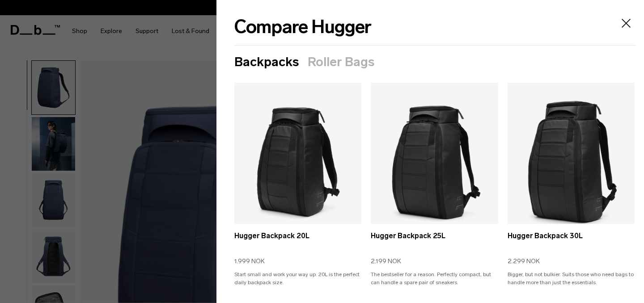 The height and width of the screenshot is (303, 644). I want to click on button: Close, so click(626, 23).